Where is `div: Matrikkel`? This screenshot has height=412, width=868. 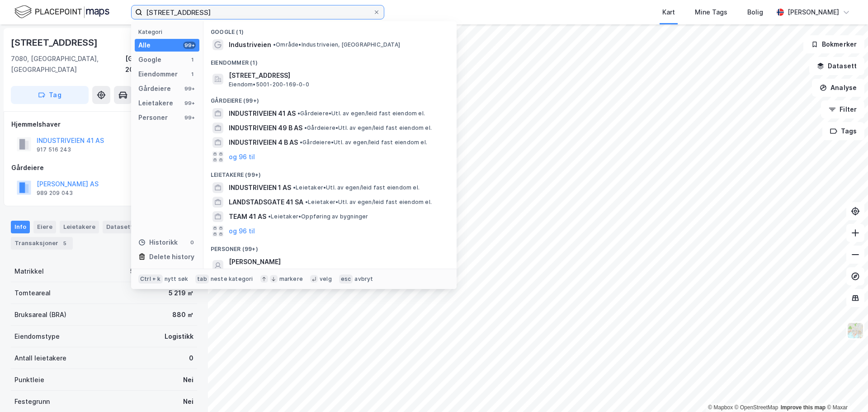
div: Matrikkel is located at coordinates (29, 271).